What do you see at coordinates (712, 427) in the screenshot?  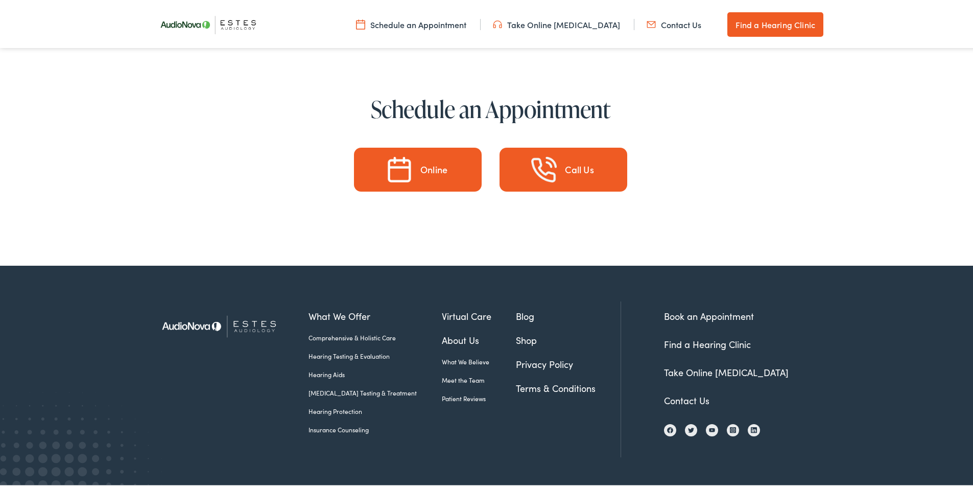 I see `img: YouTube` at bounding box center [712, 427].